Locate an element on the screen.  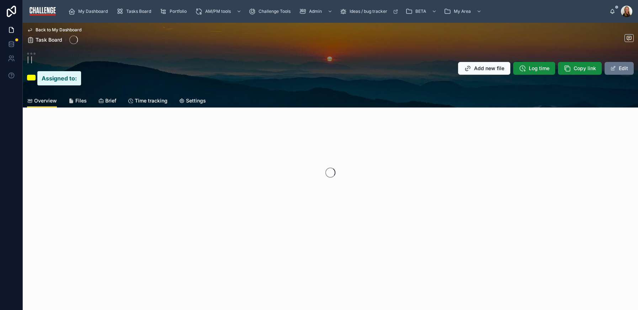
a: My Dashboard is located at coordinates (89, 11).